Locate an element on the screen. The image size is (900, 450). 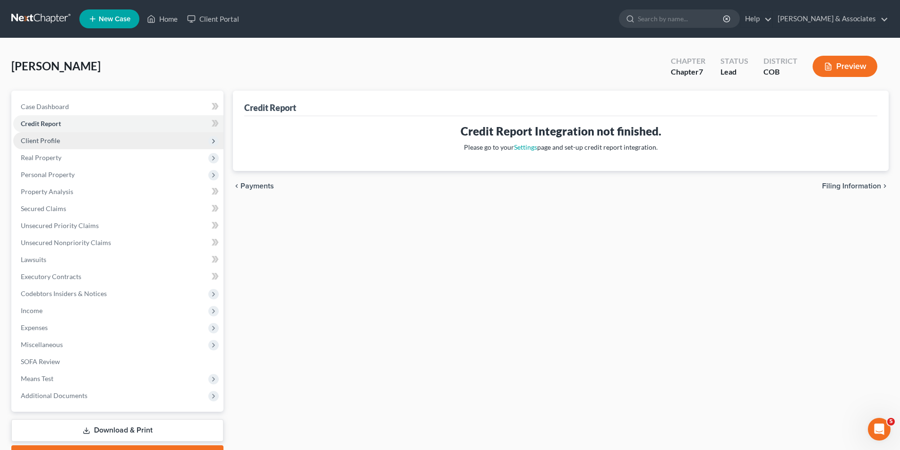
a: Executory Contracts is located at coordinates (118, 277).